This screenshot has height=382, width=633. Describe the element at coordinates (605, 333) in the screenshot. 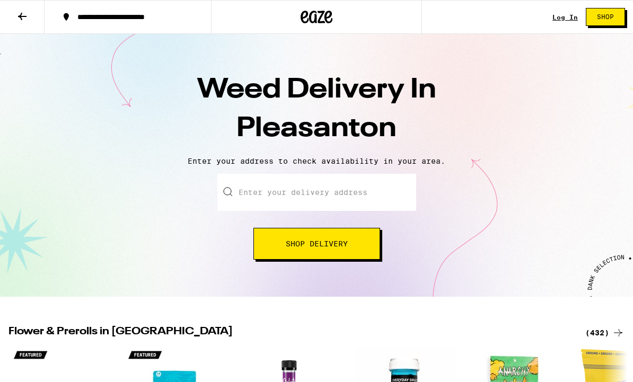

I see `a: (432)` at that location.